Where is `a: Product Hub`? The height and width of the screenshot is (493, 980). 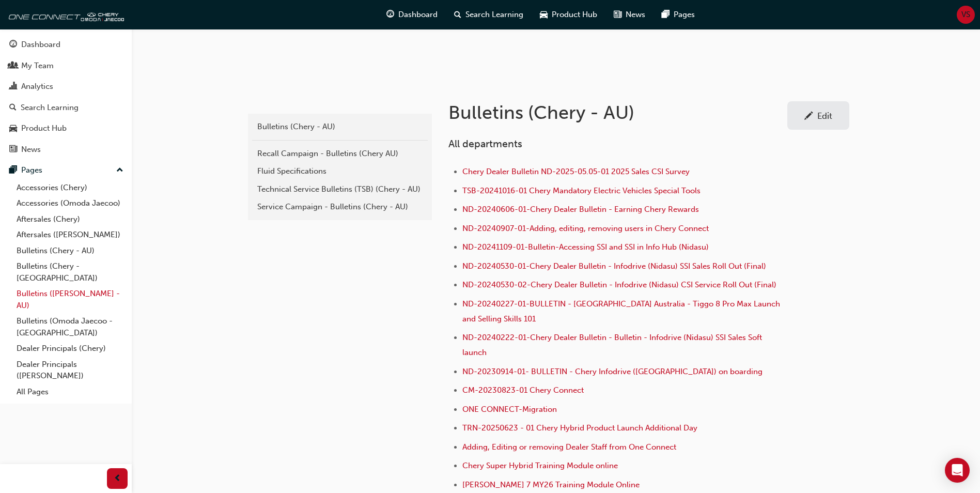 a: Product Hub is located at coordinates (65, 128).